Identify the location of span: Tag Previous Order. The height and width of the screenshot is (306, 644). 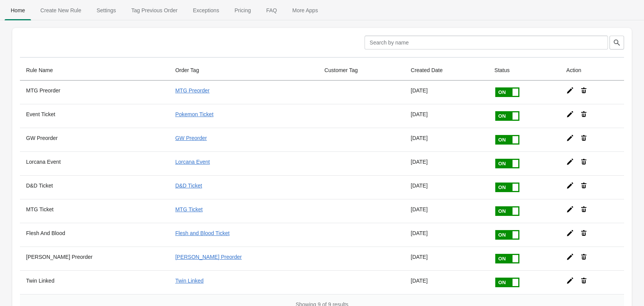
(155, 11).